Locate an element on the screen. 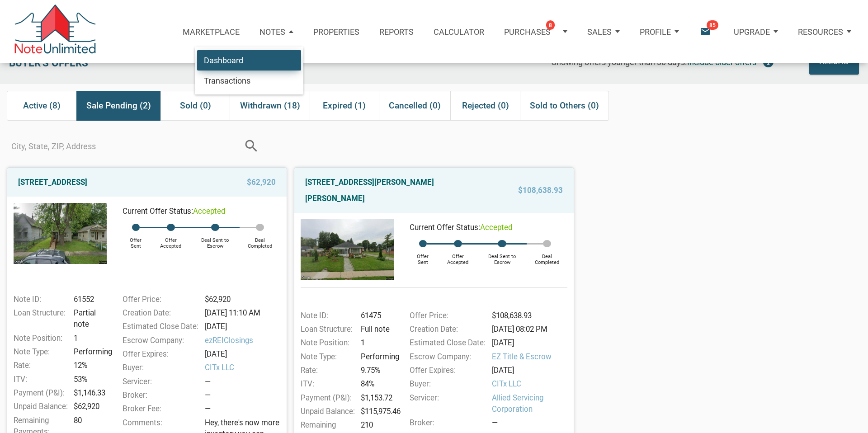  div: $115,975.46 is located at coordinates (378, 412).